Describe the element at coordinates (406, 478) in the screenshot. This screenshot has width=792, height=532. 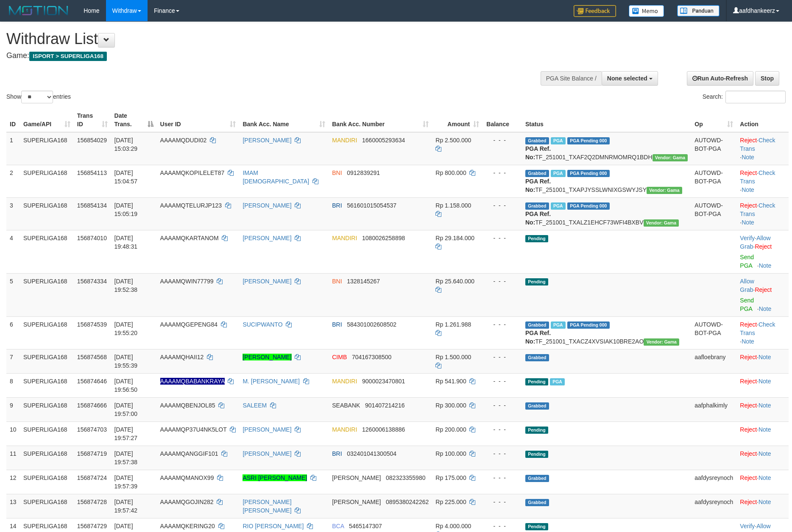
I see `span: Copy 082323355980 to clipboard` at that location.